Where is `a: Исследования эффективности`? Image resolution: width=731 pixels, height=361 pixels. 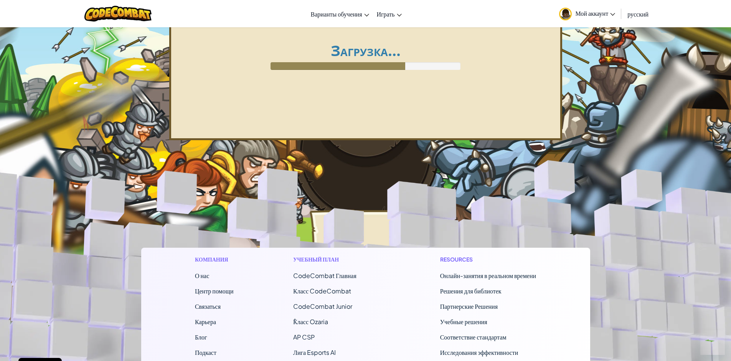 a: Исследования эффективности is located at coordinates (479, 352).